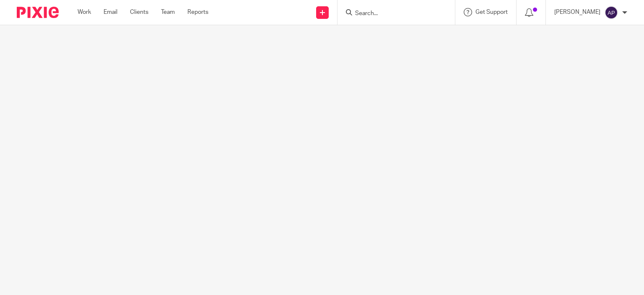 The image size is (644, 295). What do you see at coordinates (611, 13) in the screenshot?
I see `img: svg%3E` at bounding box center [611, 13].